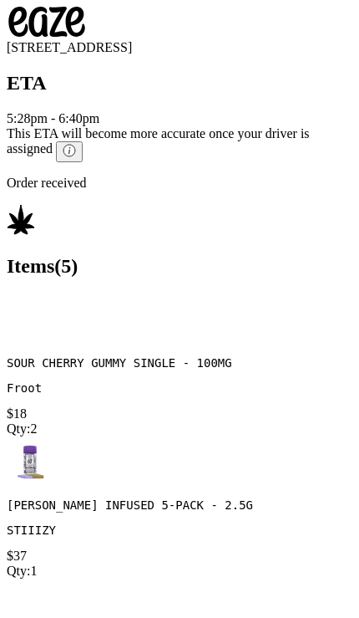  What do you see at coordinates (30, 460) in the screenshot?
I see `img: King Louis XIII Infused 5-Pack - 2.5g` at bounding box center [30, 460].